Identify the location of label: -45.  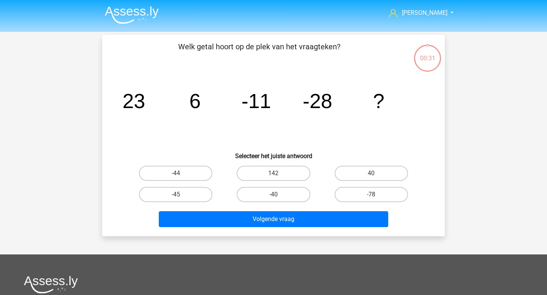
(175, 195).